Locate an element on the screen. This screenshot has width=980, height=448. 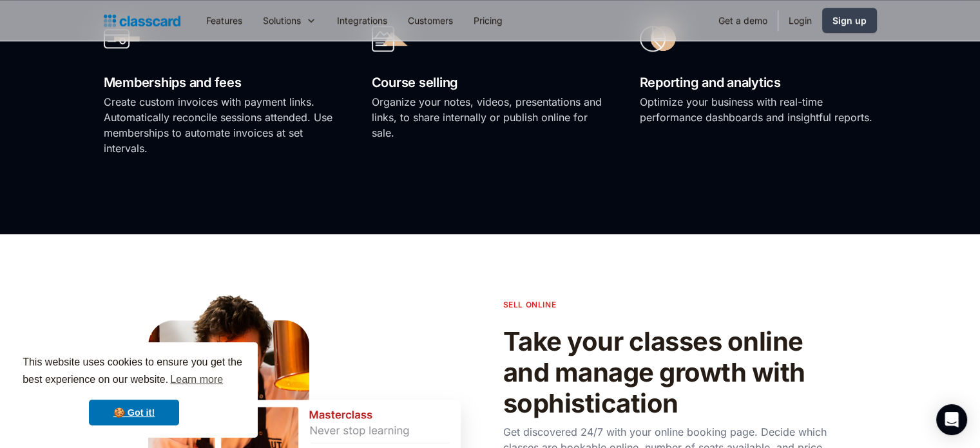
a: learn more about cookies is located at coordinates (197, 380).